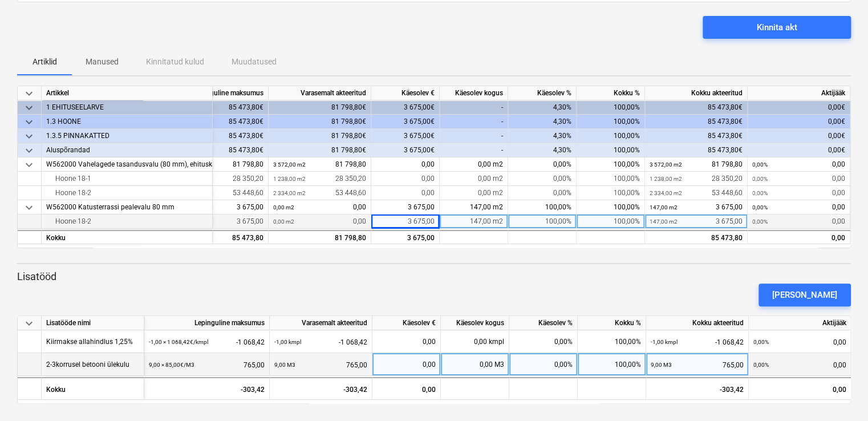 This screenshot has width=868, height=421. Describe the element at coordinates (127, 150) in the screenshot. I see `div: Aluspõrandad` at that location.